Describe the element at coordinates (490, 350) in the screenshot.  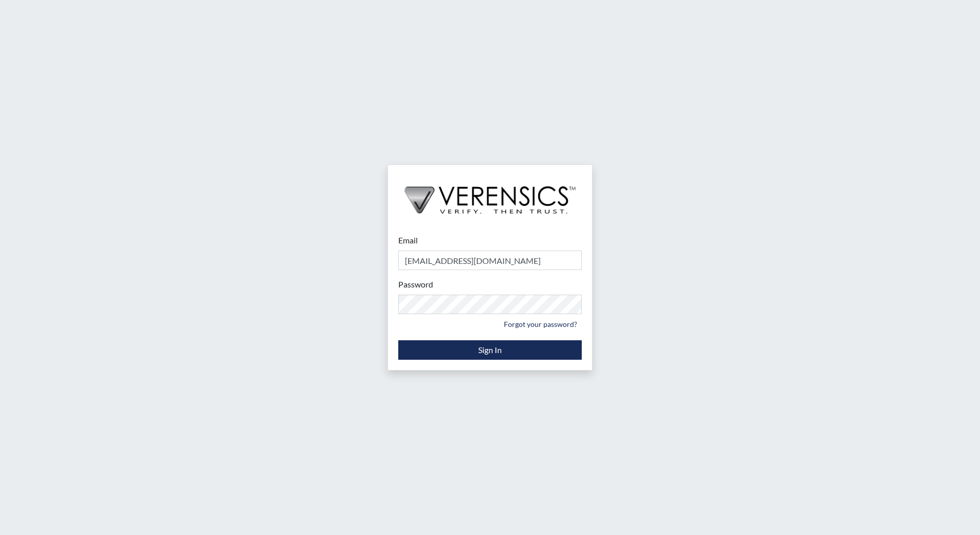
I see `button: Sign In` at that location.